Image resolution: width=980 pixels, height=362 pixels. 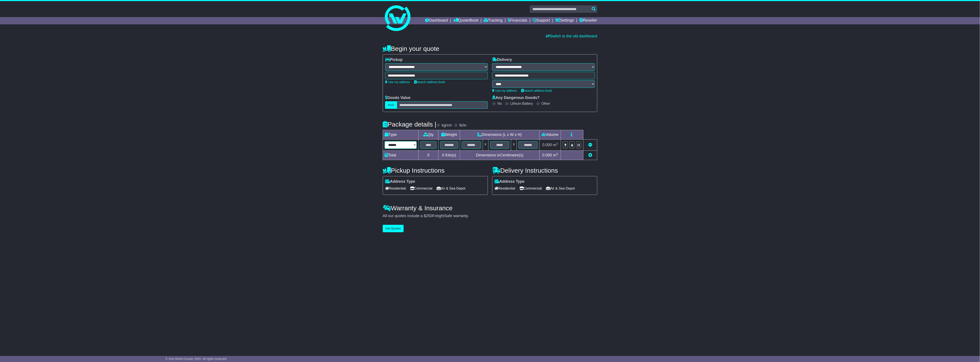 I want to click on label: AUD, so click(x=391, y=105).